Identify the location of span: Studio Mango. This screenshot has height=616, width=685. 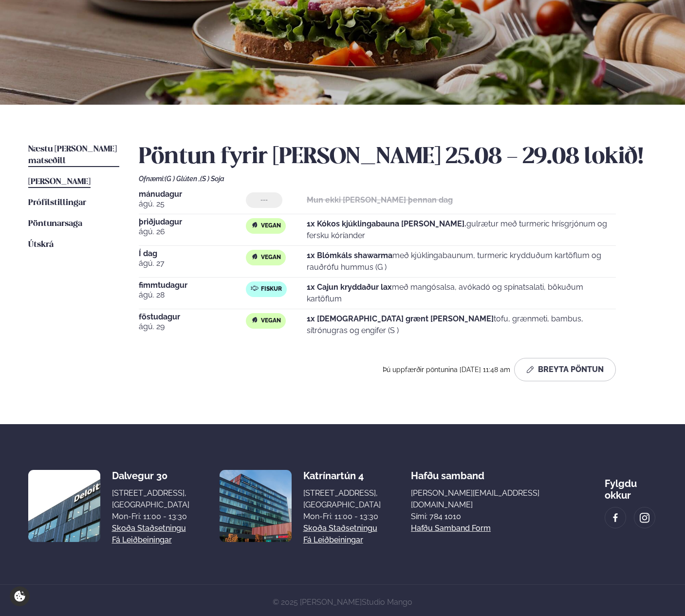
(387, 602).